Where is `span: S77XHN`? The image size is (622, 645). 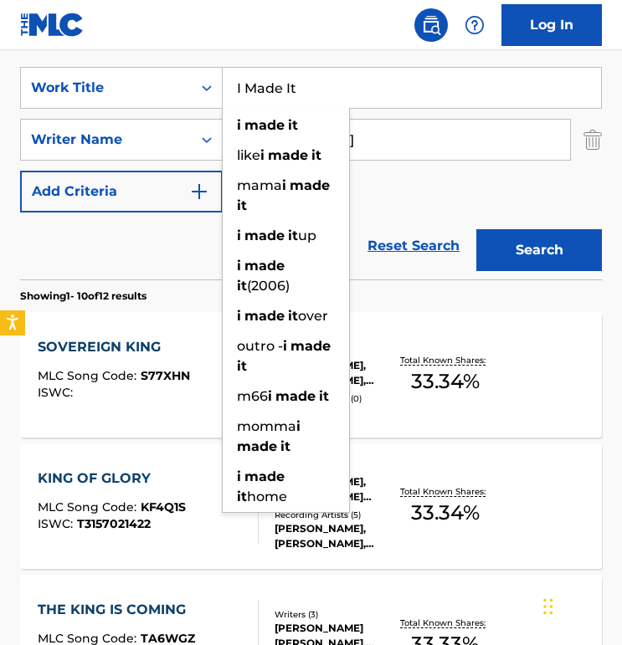 span: S77XHN is located at coordinates (165, 376).